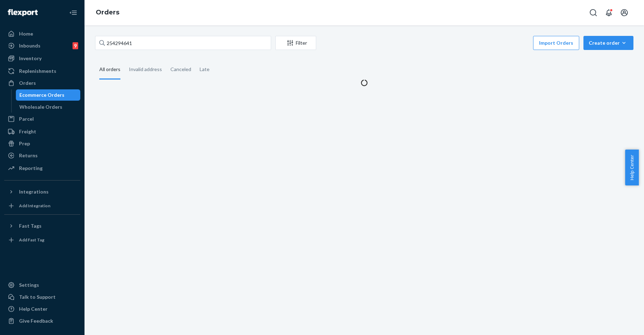  I want to click on a: Freight, so click(42, 132).